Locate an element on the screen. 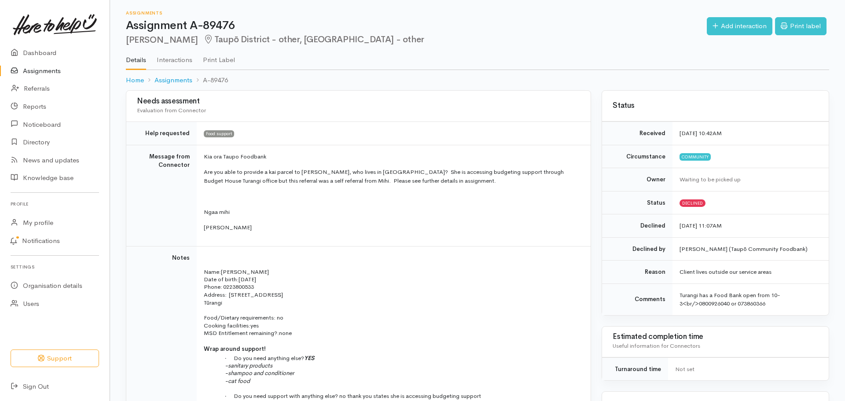 The width and height of the screenshot is (845, 401). td: Declined is located at coordinates (638, 226).